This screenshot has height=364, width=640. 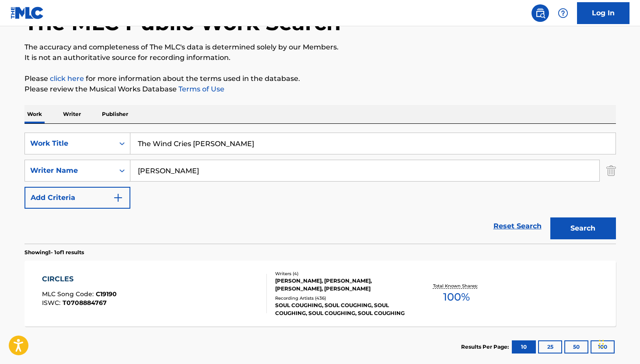 I want to click on form: Search Form, so click(x=320, y=188).